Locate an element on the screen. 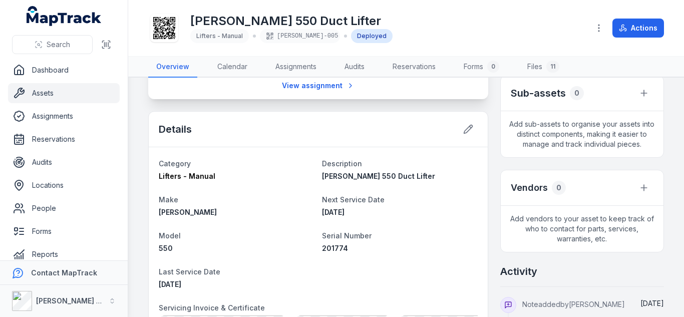 Image resolution: width=684 pixels, height=317 pixels. span: Search is located at coordinates (58, 45).